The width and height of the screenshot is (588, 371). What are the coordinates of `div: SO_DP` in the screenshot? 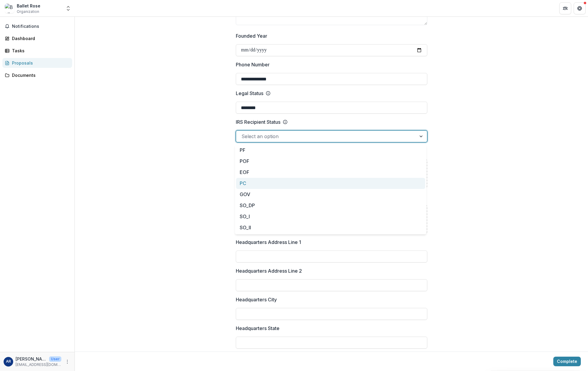 It's located at (330, 205).